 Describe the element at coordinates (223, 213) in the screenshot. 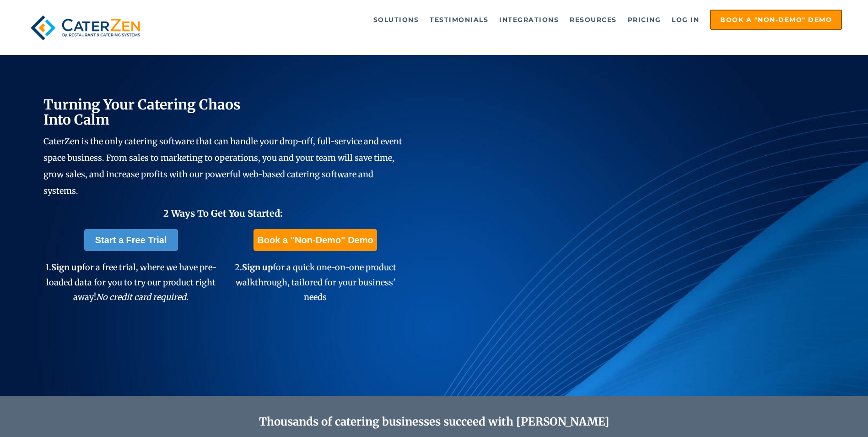

I see `span: 2 Ways To Get You Started:` at that location.